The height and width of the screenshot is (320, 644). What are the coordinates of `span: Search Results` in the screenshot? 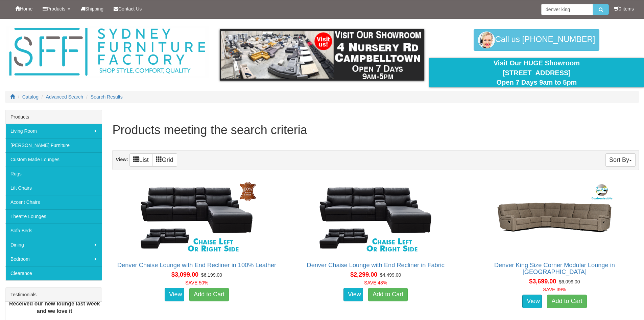 It's located at (106, 97).